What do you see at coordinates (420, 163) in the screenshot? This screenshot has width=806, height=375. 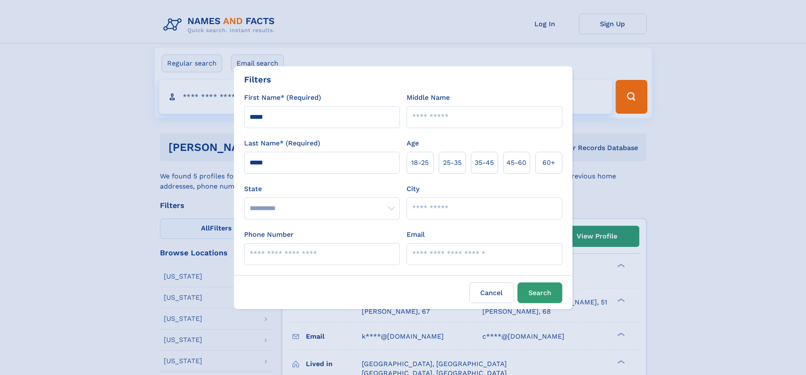 I see `span: 18‑25` at bounding box center [420, 163].